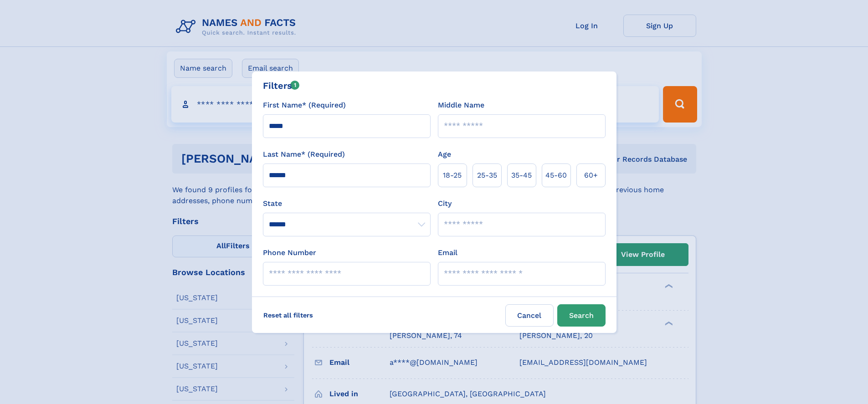 The height and width of the screenshot is (404, 868). I want to click on label: Middle Name, so click(461, 105).